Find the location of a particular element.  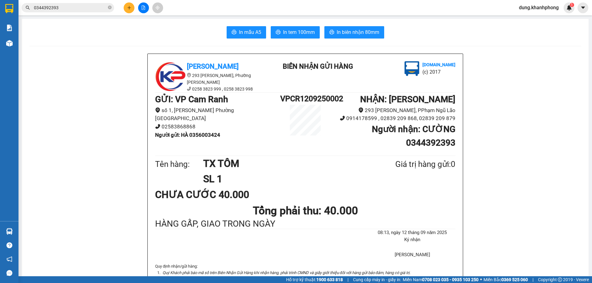

span: copyright is located at coordinates (560, 280).